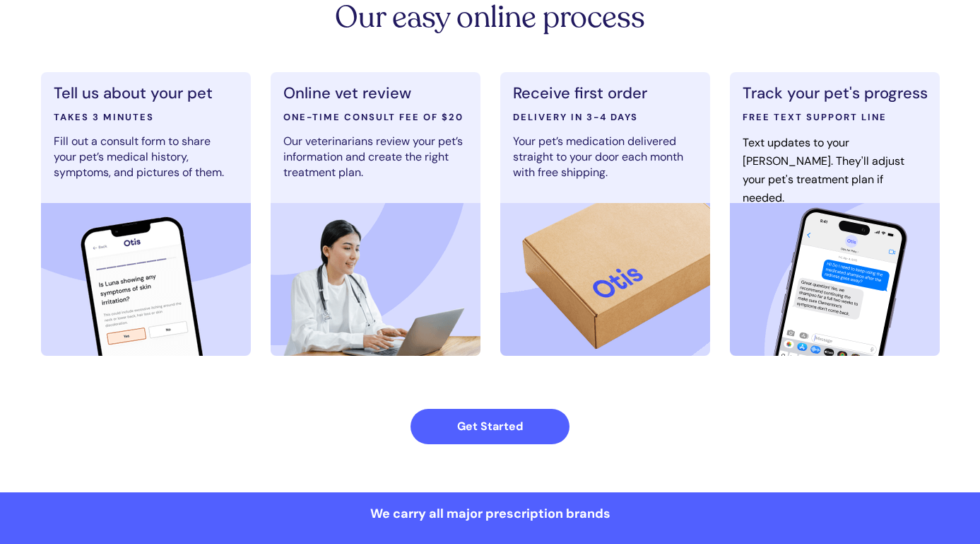 This screenshot has width=980, height=544. What do you see at coordinates (373, 117) in the screenshot?
I see `span: ONE-TIME CONSULT FEE OF $20` at bounding box center [373, 117].